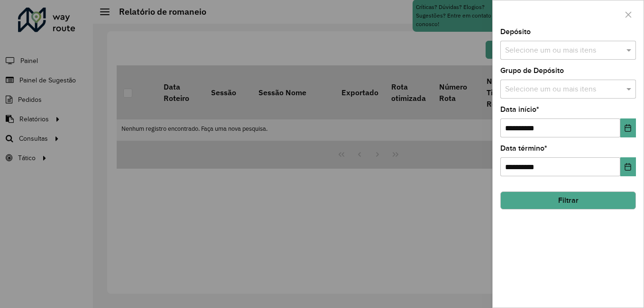 Image resolution: width=644 pixels, height=308 pixels. What do you see at coordinates (568, 200) in the screenshot?
I see `button: Filtrar` at bounding box center [568, 200].